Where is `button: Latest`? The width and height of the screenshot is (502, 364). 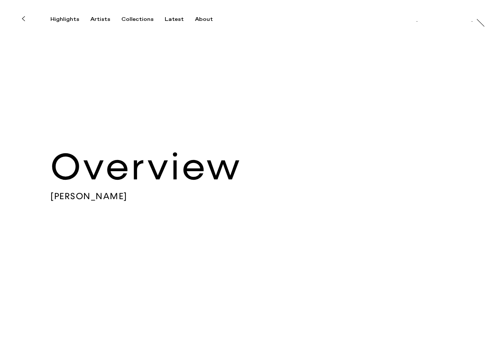 button: Latest is located at coordinates (179, 19).